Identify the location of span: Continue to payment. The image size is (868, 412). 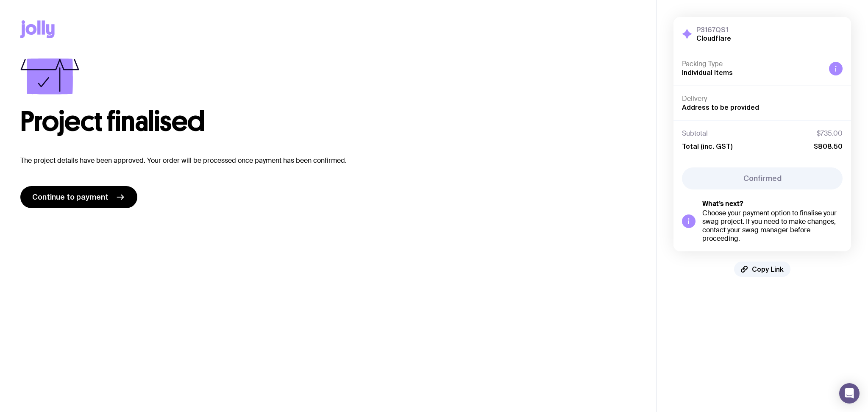
(70, 197).